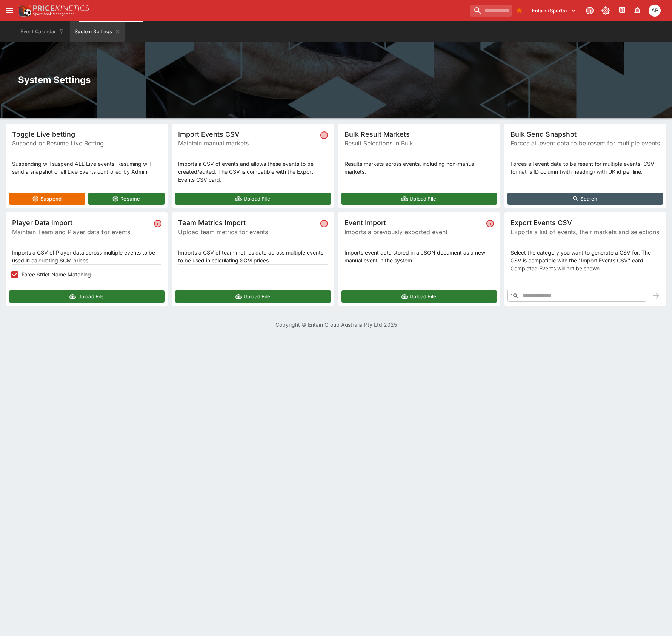  I want to click on div: Alex Bothe, so click(654, 10).